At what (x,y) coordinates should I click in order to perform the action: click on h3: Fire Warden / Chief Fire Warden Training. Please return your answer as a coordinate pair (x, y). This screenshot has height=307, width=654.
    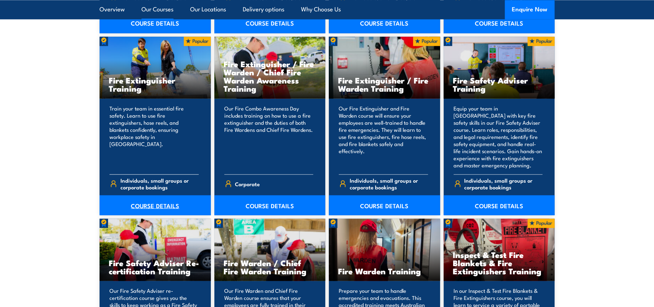
    Looking at the image, I should click on (270, 266).